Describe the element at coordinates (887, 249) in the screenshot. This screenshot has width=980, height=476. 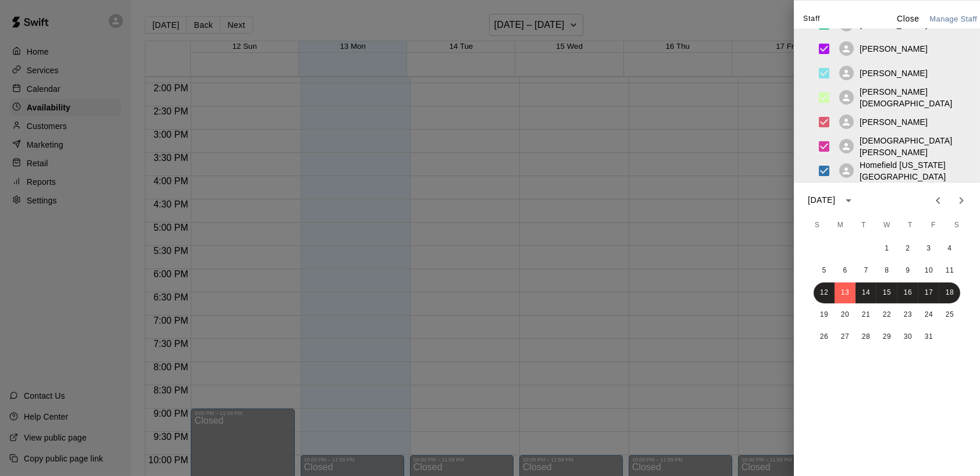
I see `button: 1` at that location.